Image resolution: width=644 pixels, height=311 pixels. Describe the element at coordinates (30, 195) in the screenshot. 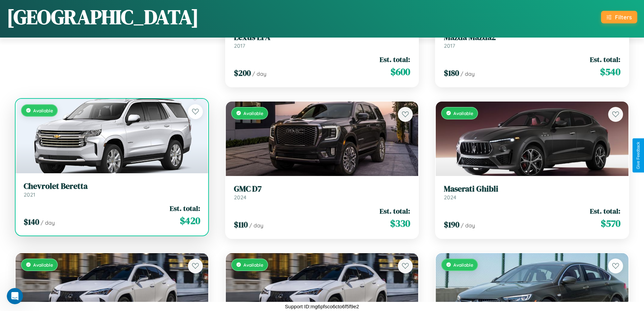

I see `span: 2021` at that location.